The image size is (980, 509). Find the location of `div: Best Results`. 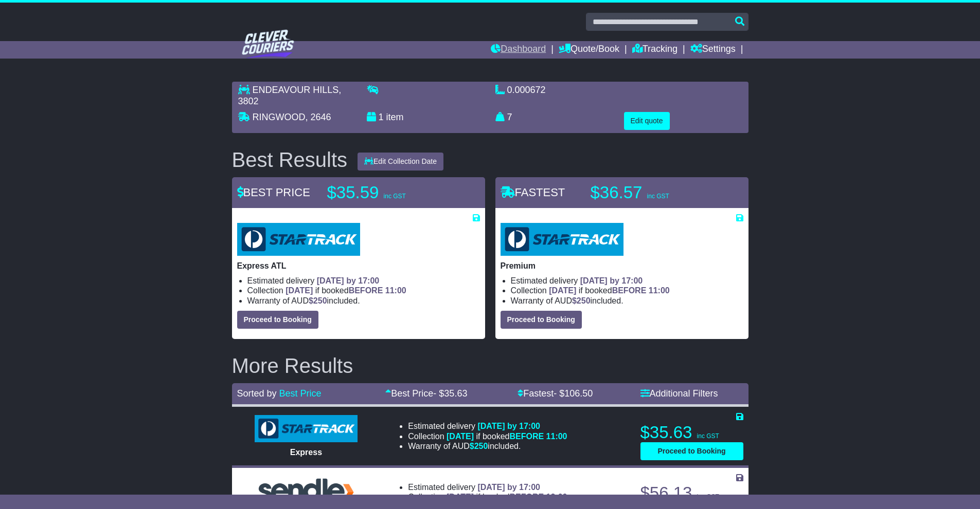

div: Best Results is located at coordinates (289, 159).